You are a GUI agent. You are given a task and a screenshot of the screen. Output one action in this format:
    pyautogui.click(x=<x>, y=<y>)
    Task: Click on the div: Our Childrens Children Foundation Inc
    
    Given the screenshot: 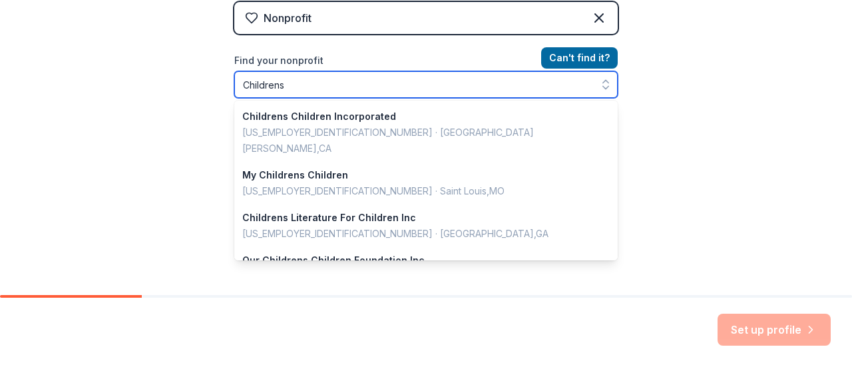 What is the action you would take?
    pyautogui.click(x=418, y=260)
    